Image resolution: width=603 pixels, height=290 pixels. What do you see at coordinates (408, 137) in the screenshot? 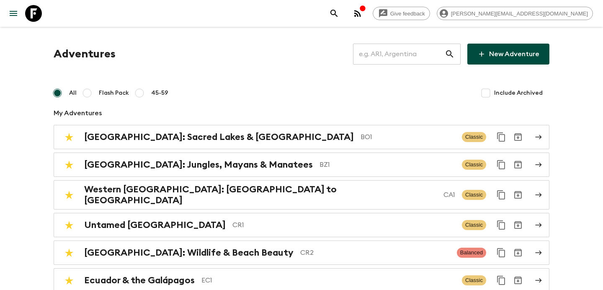
I see `p: BO1` at bounding box center [408, 137].